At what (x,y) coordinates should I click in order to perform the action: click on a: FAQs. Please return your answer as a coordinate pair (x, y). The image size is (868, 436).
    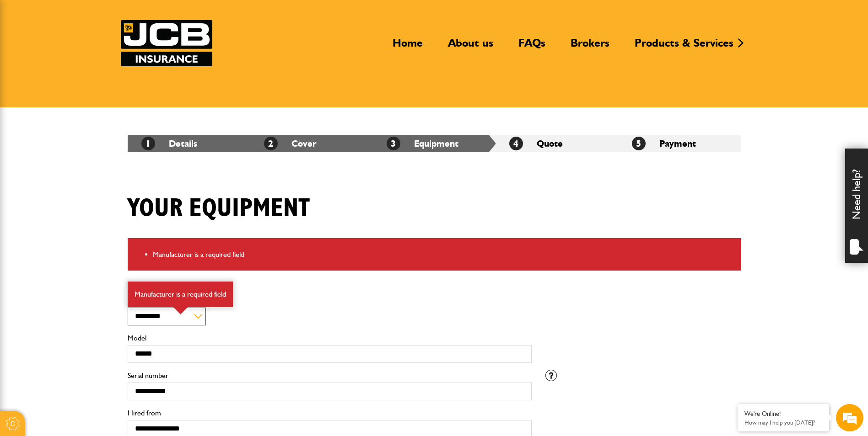
    Looking at the image, I should click on (532, 47).